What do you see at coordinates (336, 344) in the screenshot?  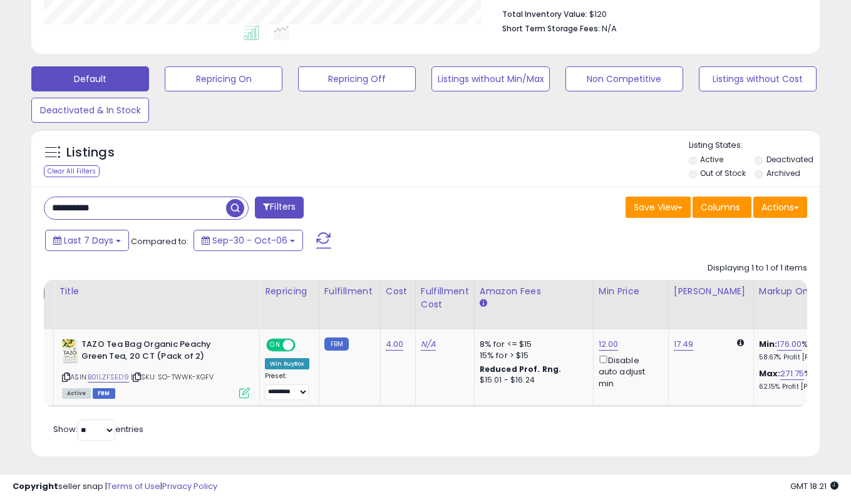 I see `small: FBM` at bounding box center [336, 344].